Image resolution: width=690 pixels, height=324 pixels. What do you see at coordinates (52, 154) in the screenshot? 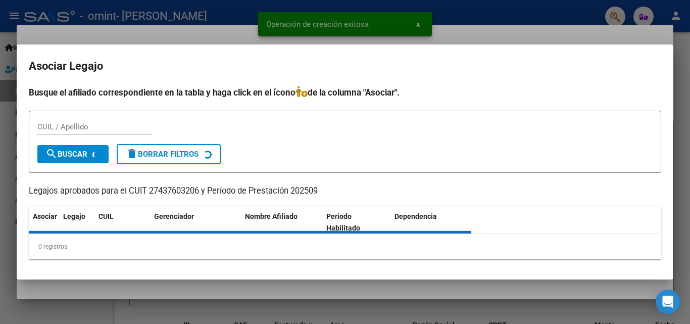
I see `mat-icon: search` at bounding box center [52, 154].